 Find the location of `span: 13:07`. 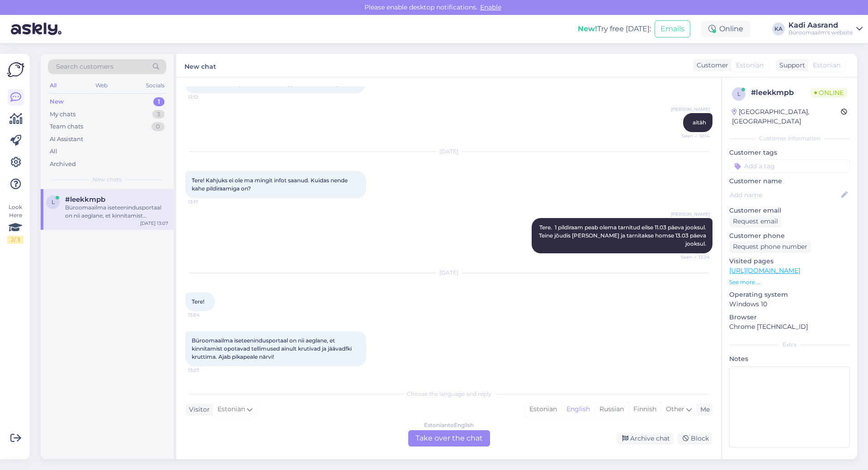

span: 13:07 is located at coordinates (205, 370).